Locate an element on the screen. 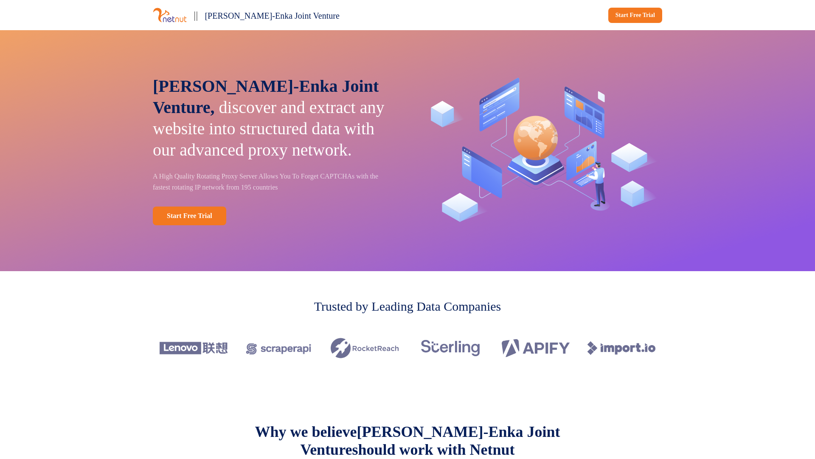  p: discover and extract any website into structured data with our advanced proxy network. is located at coordinates (274, 118).